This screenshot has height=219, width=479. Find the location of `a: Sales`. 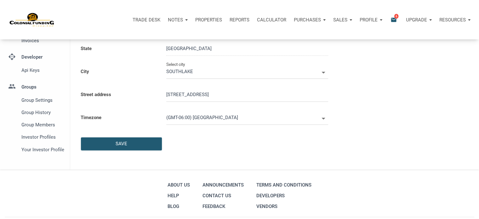

a: Sales is located at coordinates (343, 20).